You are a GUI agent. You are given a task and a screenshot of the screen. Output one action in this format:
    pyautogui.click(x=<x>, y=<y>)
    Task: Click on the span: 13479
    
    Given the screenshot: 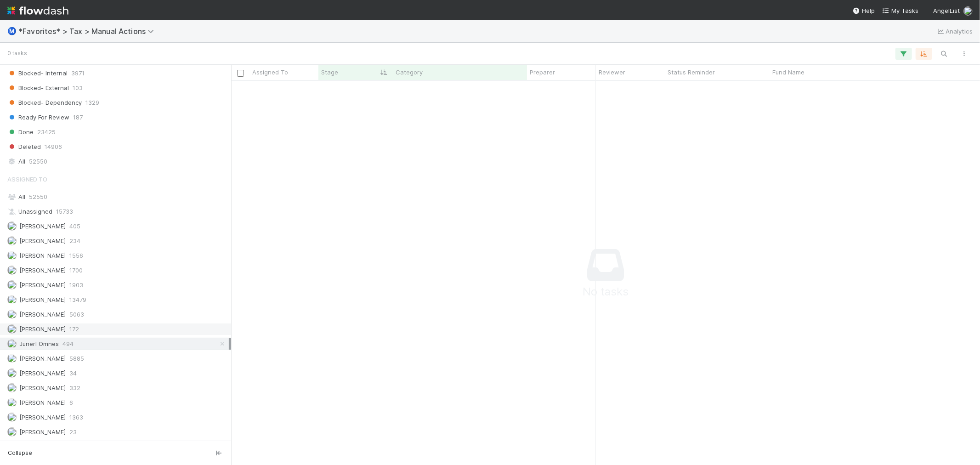 What is the action you would take?
    pyautogui.click(x=77, y=300)
    